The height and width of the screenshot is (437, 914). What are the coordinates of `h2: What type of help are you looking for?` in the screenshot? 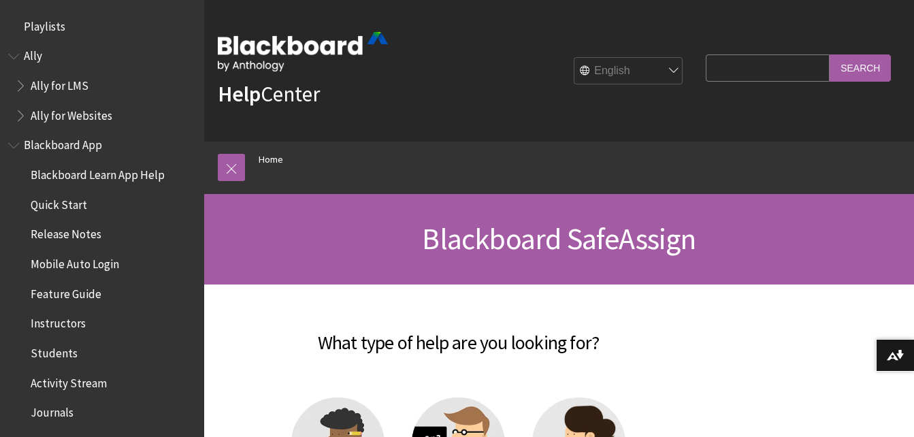 It's located at (458, 334).